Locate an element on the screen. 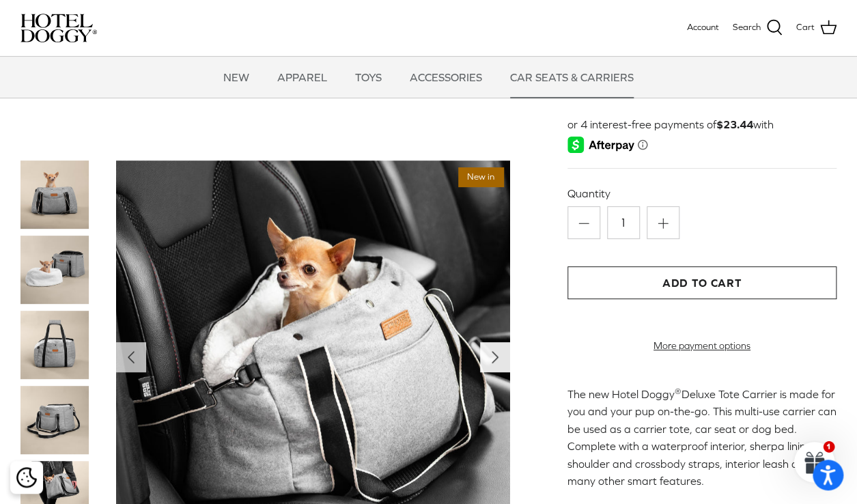 The image size is (857, 504). a: Cart is located at coordinates (816, 28).